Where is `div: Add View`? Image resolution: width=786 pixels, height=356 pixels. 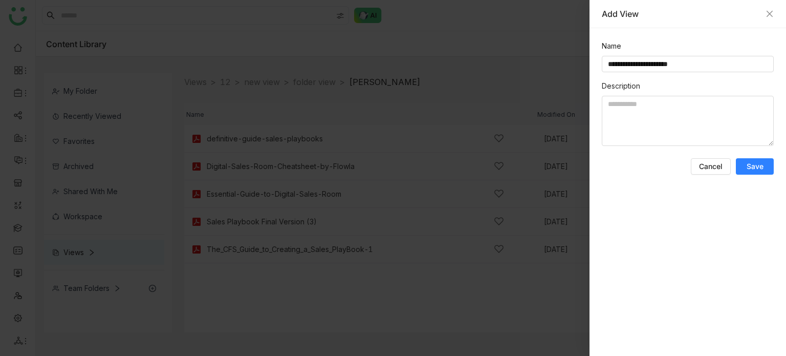 div: Add View is located at coordinates (681, 14).